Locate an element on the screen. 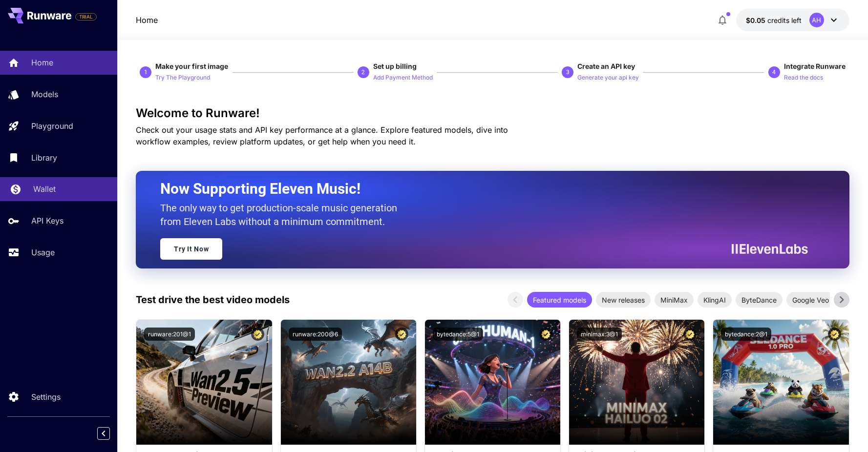 This screenshot has width=868, height=452. span: Make your first image is located at coordinates (192, 66).